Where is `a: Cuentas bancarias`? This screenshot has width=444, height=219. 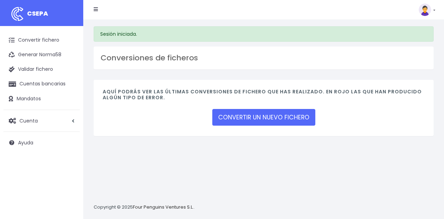
a: Cuentas bancarias is located at coordinates (42, 84).